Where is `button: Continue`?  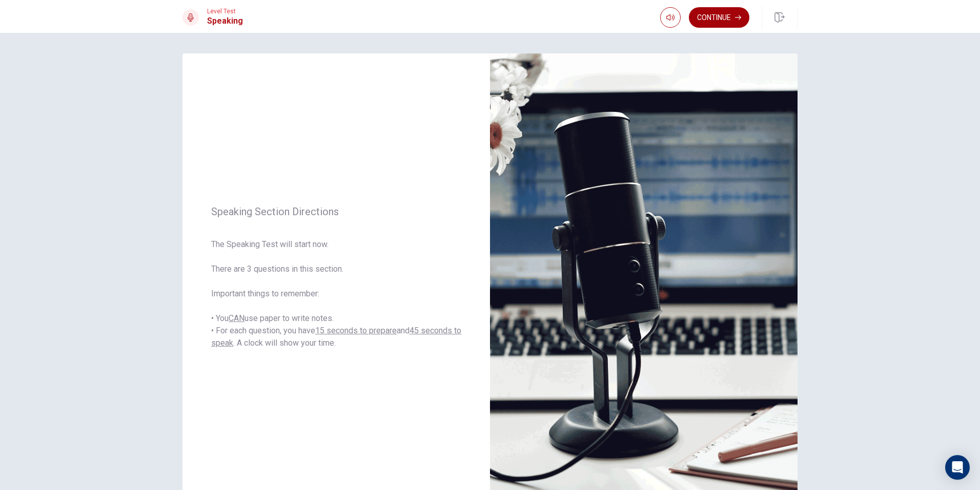 button: Continue is located at coordinates (719, 18).